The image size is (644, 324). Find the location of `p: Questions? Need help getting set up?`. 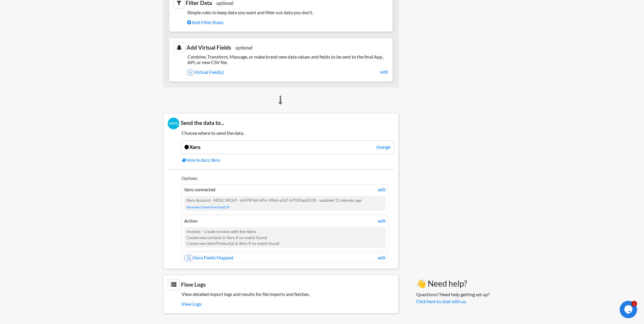

p: Questions? Need help getting set up? is located at coordinates (453, 298).